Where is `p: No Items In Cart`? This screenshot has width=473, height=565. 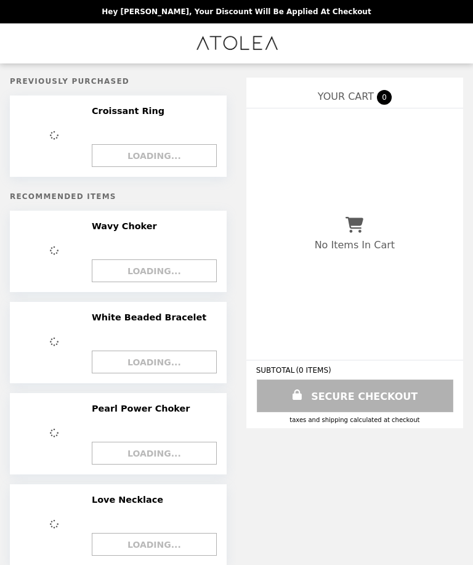
p: No Items In Cart is located at coordinates (355, 244).